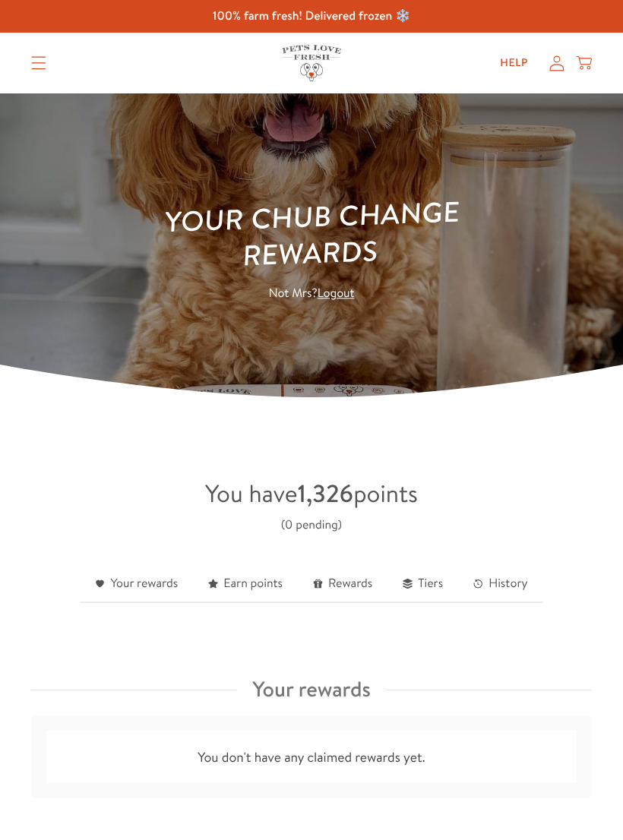  Describe the element at coordinates (245, 584) in the screenshot. I see `a: Earn points` at that location.